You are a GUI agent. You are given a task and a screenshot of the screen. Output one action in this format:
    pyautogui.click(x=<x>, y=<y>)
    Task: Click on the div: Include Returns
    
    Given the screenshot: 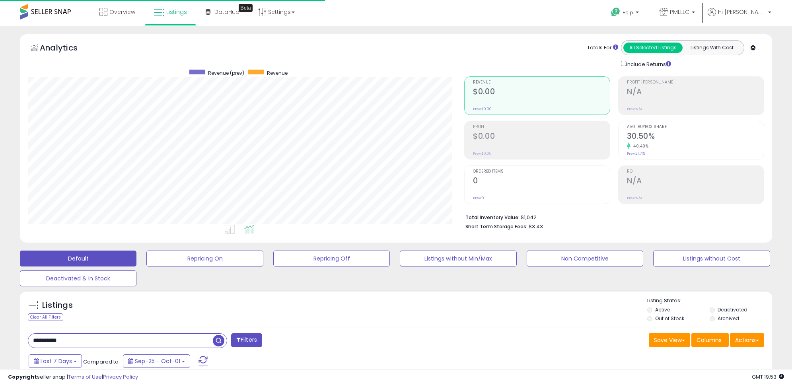 What is the action you would take?
    pyautogui.click(x=648, y=64)
    